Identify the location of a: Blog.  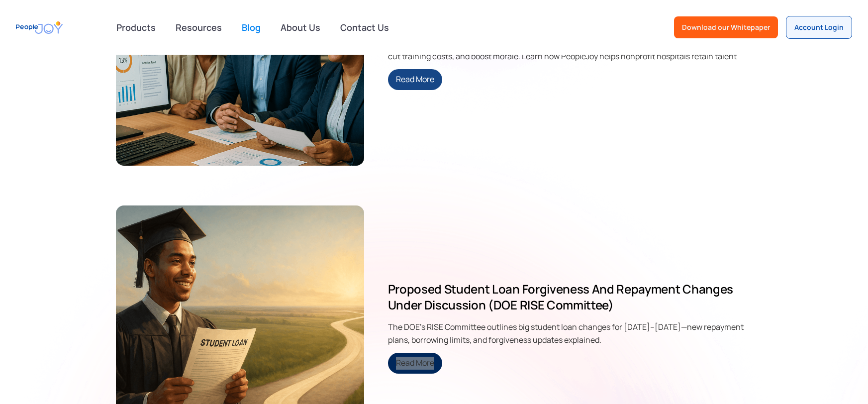
(251, 27).